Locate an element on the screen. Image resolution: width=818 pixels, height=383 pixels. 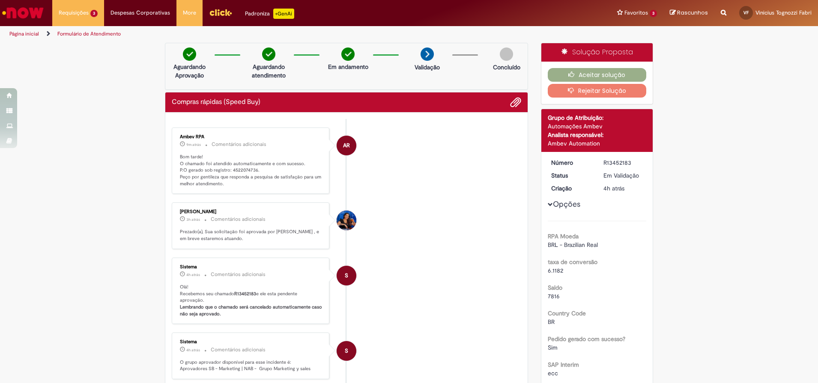
p: Olá! Recebemos seu chamado e ele esta pendente aprovação. is located at coordinates (251, 301).